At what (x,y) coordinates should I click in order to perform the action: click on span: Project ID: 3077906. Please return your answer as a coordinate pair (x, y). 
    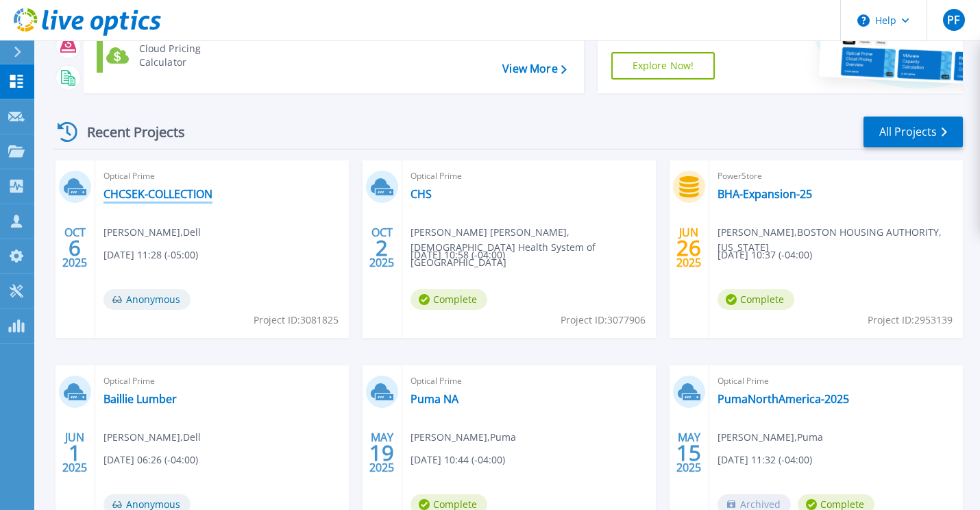
    Looking at the image, I should click on (603, 320).